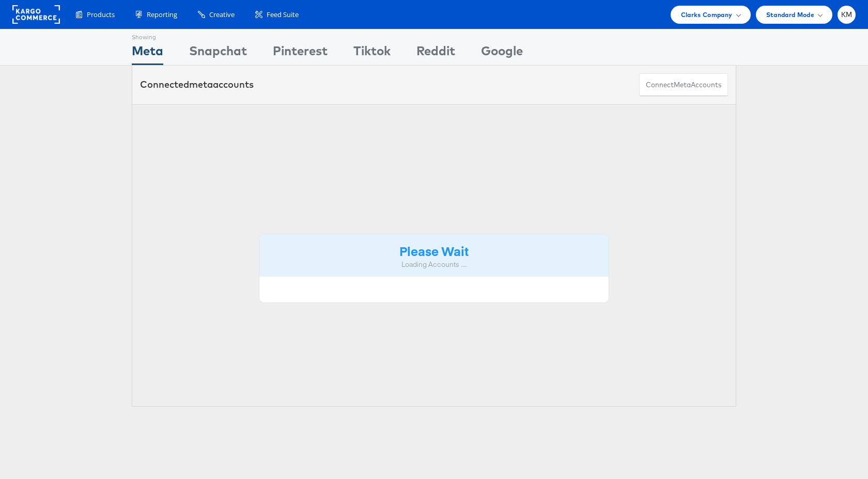  I want to click on span: Products, so click(101, 15).